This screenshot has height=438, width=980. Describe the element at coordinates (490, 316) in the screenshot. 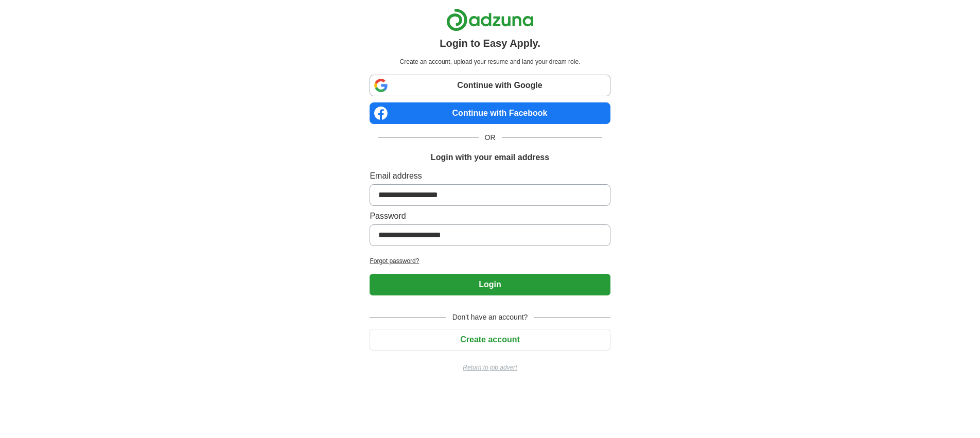

I see `span: Don't have an account?` at that location.